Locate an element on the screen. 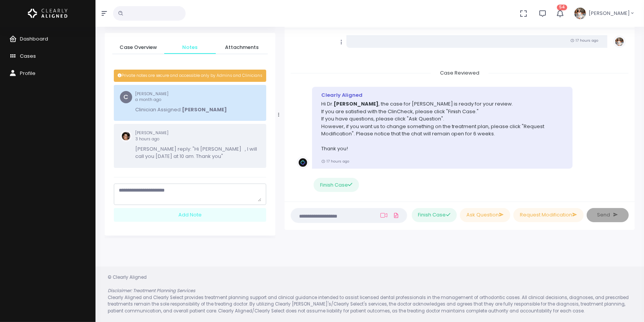 The width and height of the screenshot is (644, 322). span: Notes is located at coordinates (190, 47).